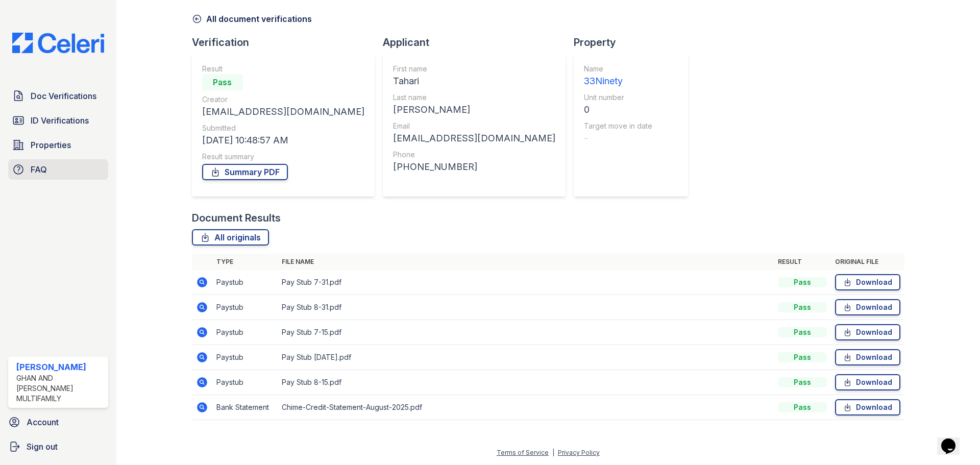 Image resolution: width=980 pixels, height=465 pixels. What do you see at coordinates (245, 262) in the screenshot?
I see `th: Type` at bounding box center [245, 262].